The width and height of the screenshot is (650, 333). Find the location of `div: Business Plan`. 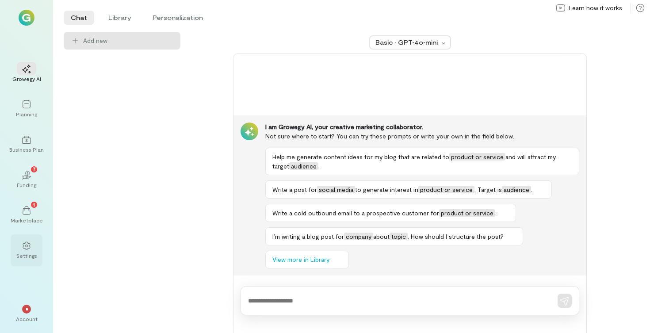

div: Business Plan is located at coordinates (27, 149).